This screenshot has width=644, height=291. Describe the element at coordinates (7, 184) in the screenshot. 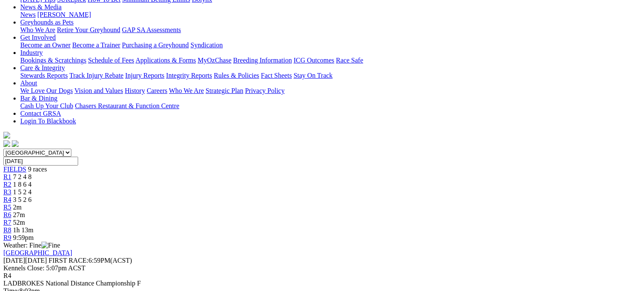

I see `a: R2` at that location.